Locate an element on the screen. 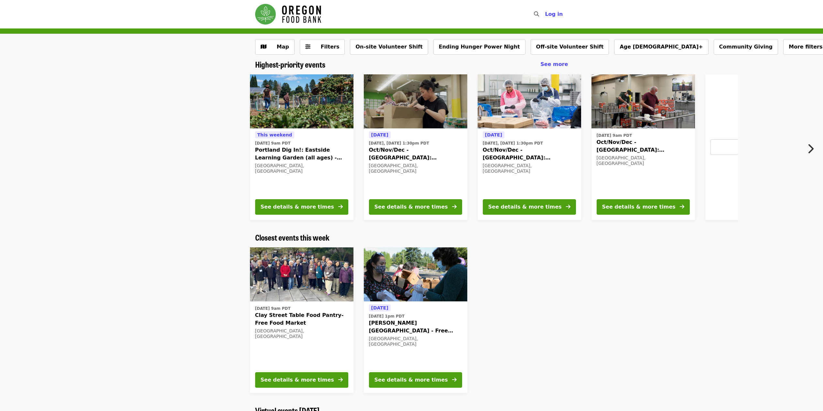 The width and height of the screenshot is (823, 411). i: chevron-right icon is located at coordinates (810, 149).